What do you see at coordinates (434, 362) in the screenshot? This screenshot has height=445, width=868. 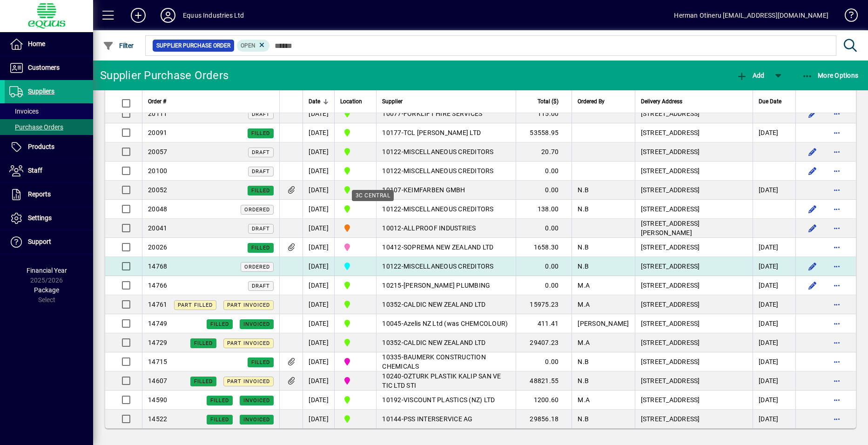 I see `span: BAUMERK CONSTRUCTION CHEMICALS` at bounding box center [434, 362].